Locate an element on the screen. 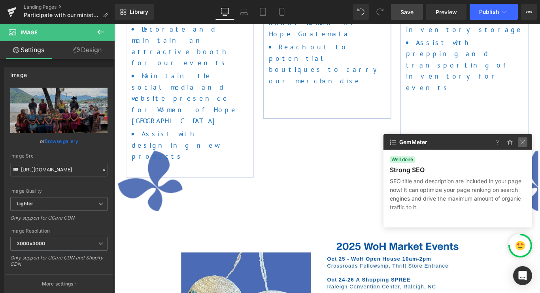 Image resolution: width=540 pixels, height=293 pixels. span: Publish is located at coordinates (489, 12).